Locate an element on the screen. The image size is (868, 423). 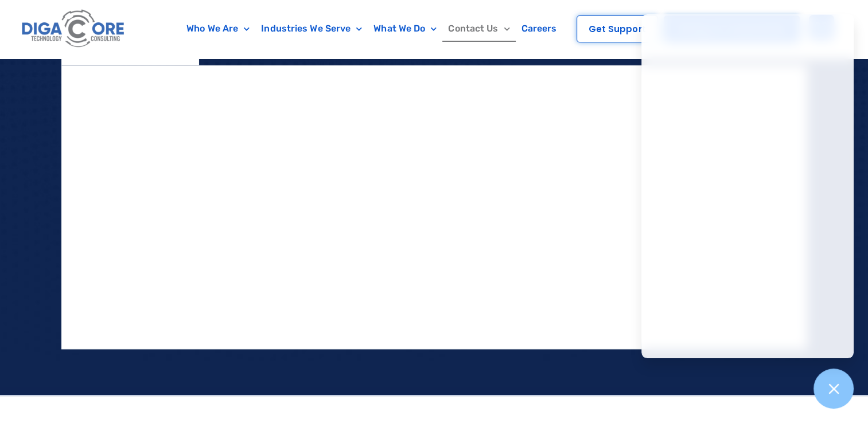
a: Contact Us is located at coordinates (479, 29).